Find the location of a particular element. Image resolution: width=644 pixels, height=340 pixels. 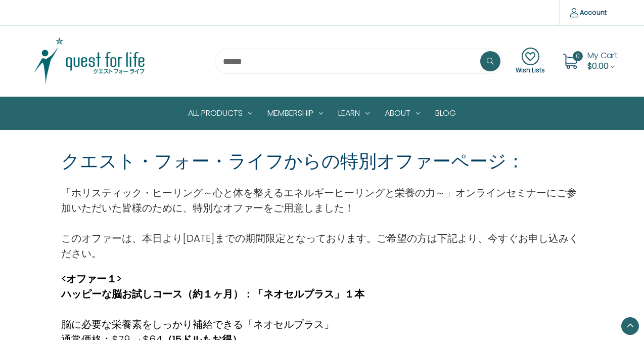

span: $0.00 is located at coordinates (598, 66).